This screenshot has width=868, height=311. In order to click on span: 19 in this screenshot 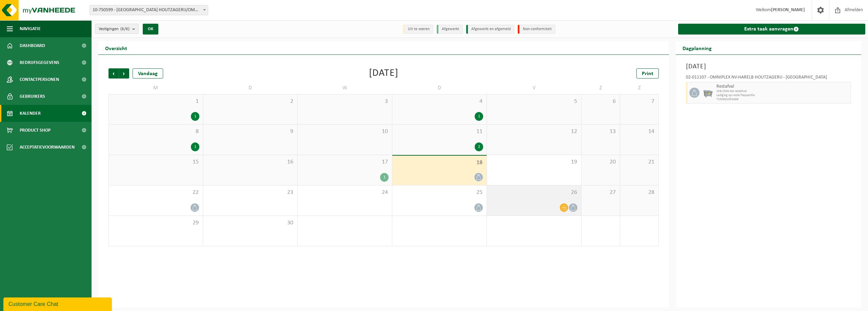, I will do `click(534, 162)`.